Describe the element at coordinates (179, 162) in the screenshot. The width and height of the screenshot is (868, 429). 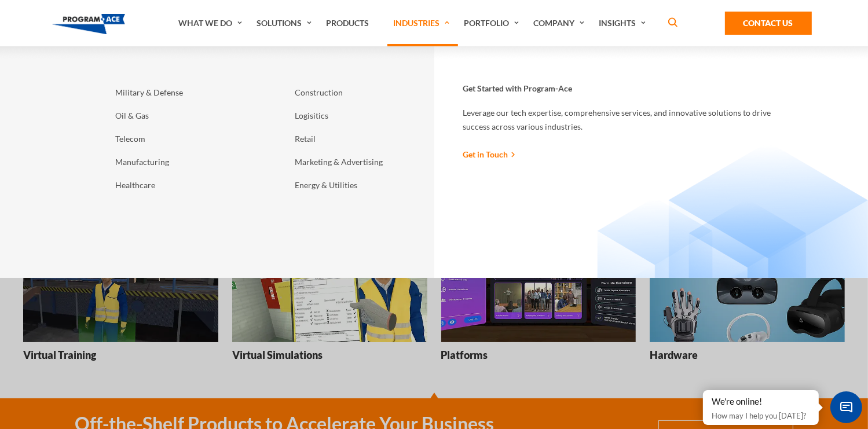
I see `a: Manufacturing` at that location.